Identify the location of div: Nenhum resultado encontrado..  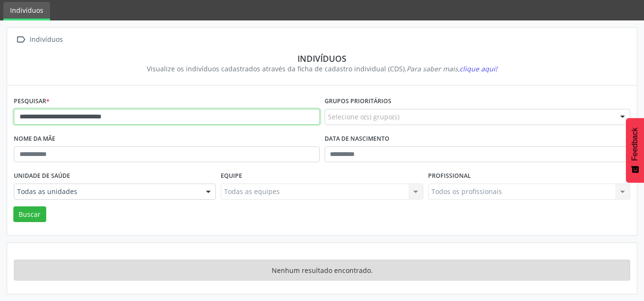
(322, 271).